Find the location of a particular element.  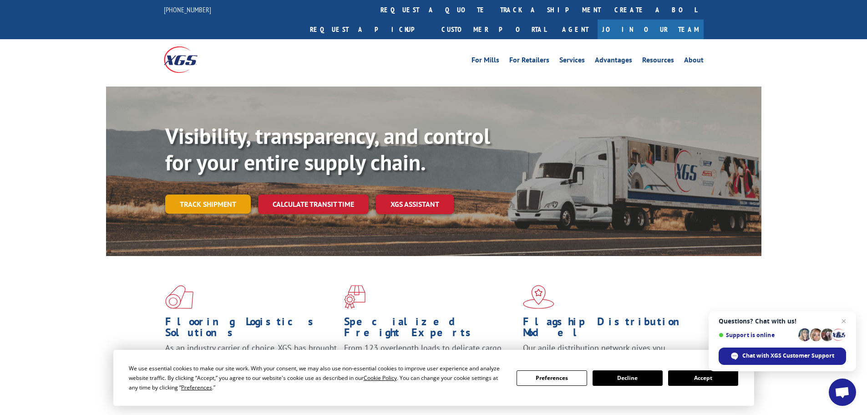

a: Join Our Team is located at coordinates (651, 29).